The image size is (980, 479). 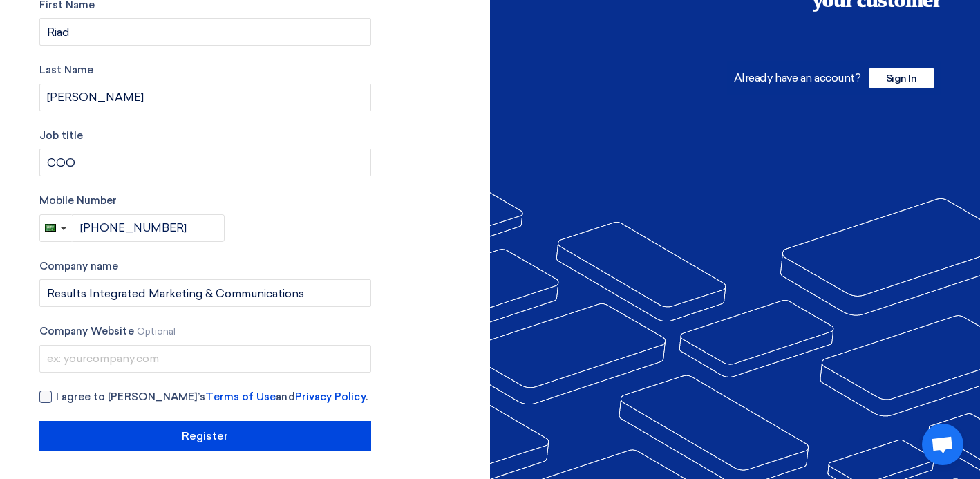 I want to click on label: Job title, so click(x=205, y=135).